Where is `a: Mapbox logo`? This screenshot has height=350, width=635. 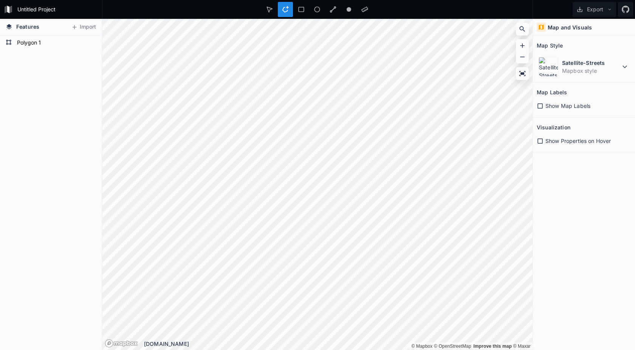 a: Mapbox logo is located at coordinates (121, 344).